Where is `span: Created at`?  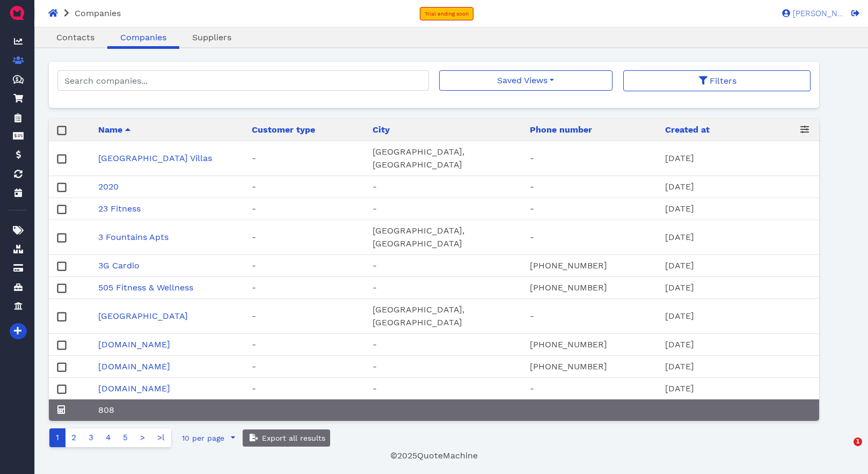
span: Created at is located at coordinates (687, 130).